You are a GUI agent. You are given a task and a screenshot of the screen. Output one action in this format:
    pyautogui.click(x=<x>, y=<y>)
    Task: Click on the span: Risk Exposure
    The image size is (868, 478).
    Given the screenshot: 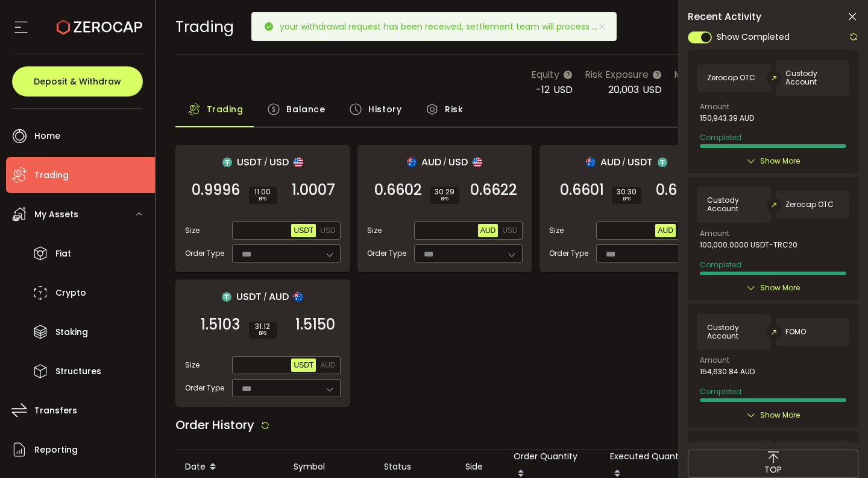 What is the action you would take?
    pyautogui.click(x=617, y=74)
    